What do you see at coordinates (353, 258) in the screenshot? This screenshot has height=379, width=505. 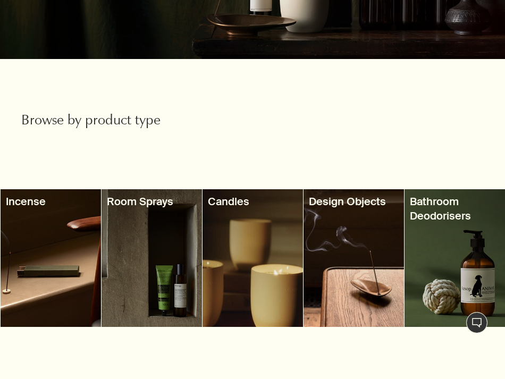 I see `a: Aesop bronze incense holder with burning incense on top of a wooden tableDesign Objects` at bounding box center [353, 258].